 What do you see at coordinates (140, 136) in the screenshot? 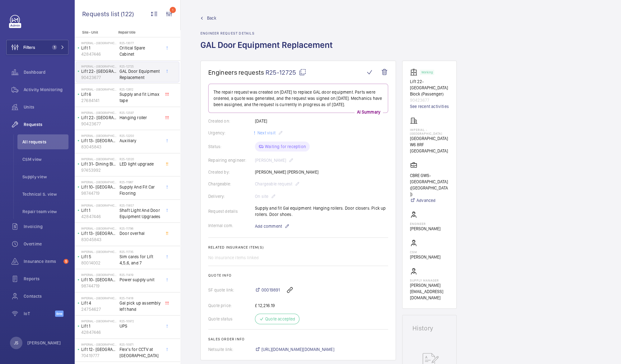
I see `h2: R25-12250` at bounding box center [140, 136].